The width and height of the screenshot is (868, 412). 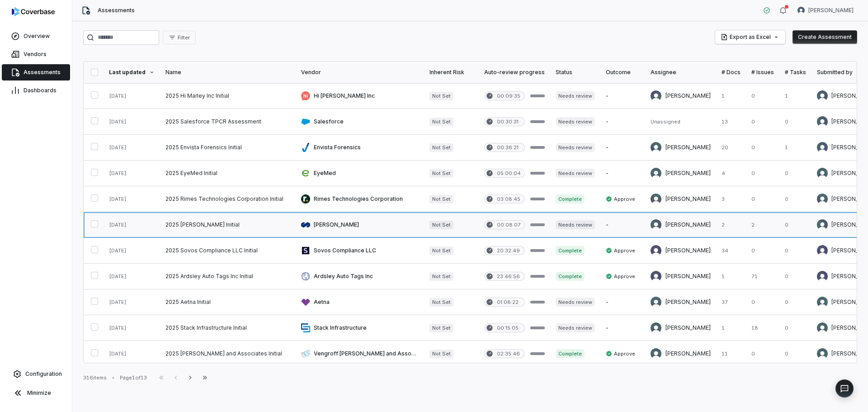 What do you see at coordinates (36, 90) in the screenshot?
I see `a: Dashboards` at bounding box center [36, 90].